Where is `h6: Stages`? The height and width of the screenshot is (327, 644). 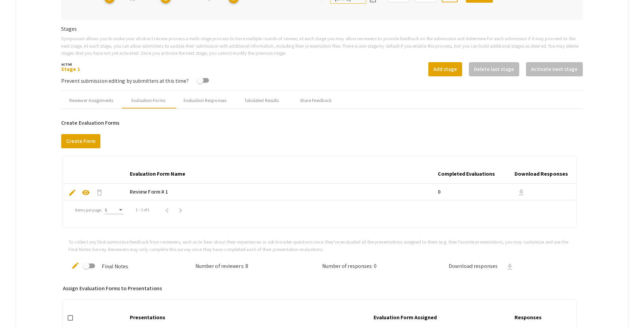 h6: Stages is located at coordinates (322, 29).